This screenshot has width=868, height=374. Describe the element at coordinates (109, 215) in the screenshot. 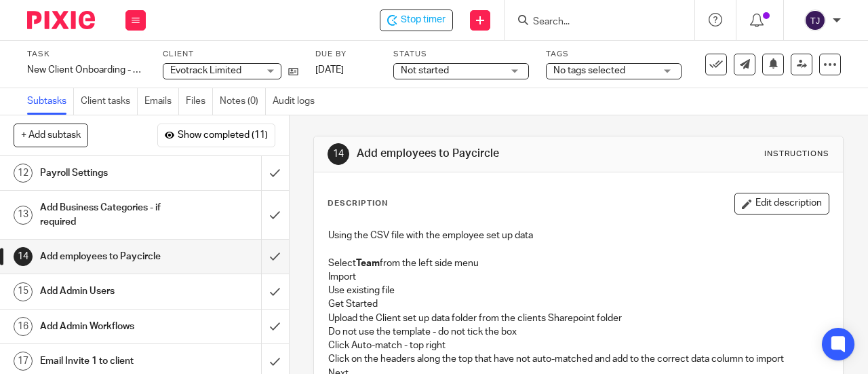

I see `h1: Add Business Categories - if required` at that location.